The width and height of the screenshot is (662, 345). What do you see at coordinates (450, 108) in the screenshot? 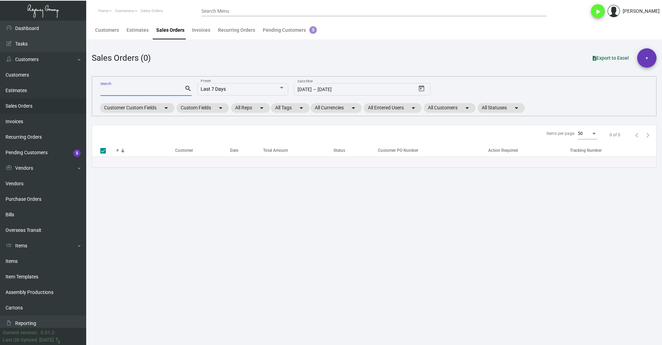
I see `mat-chip: All Customers` at bounding box center [450, 108].